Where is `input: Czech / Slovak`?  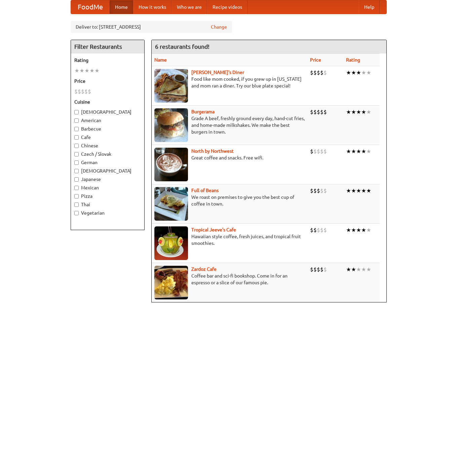 input: Czech / Slovak is located at coordinates (76, 154).